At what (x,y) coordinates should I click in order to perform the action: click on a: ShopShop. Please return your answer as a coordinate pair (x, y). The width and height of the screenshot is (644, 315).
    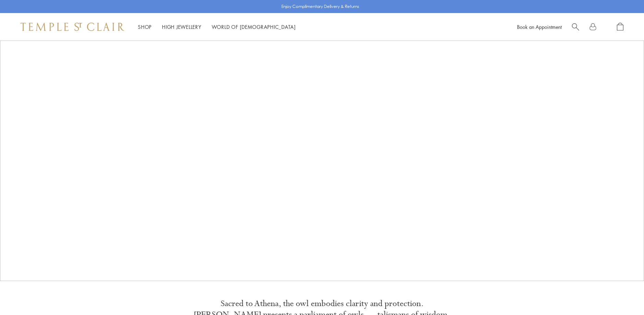
    Looking at the image, I should click on (145, 27).